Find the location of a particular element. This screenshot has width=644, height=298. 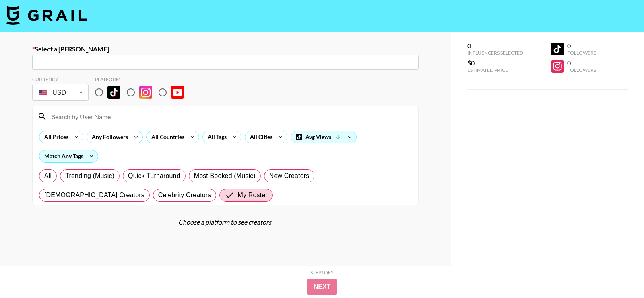

div: Estimated Price is located at coordinates (495, 70).